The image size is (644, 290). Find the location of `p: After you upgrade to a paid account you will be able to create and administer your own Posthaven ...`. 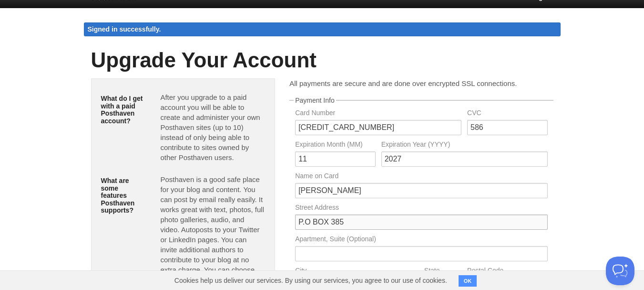

p: After you upgrade to a paid account you will be able to create and administer your own Posthaven ... is located at coordinates (213, 127).